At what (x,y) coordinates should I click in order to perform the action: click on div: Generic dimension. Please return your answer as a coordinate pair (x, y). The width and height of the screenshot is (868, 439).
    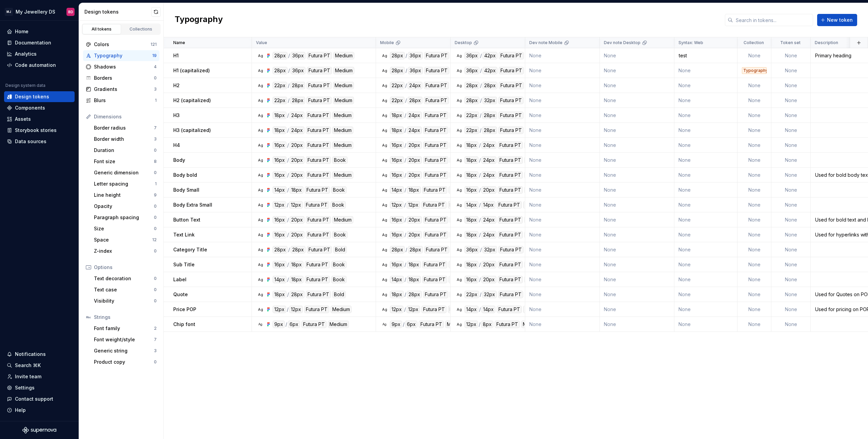
    Looking at the image, I should click on (124, 173).